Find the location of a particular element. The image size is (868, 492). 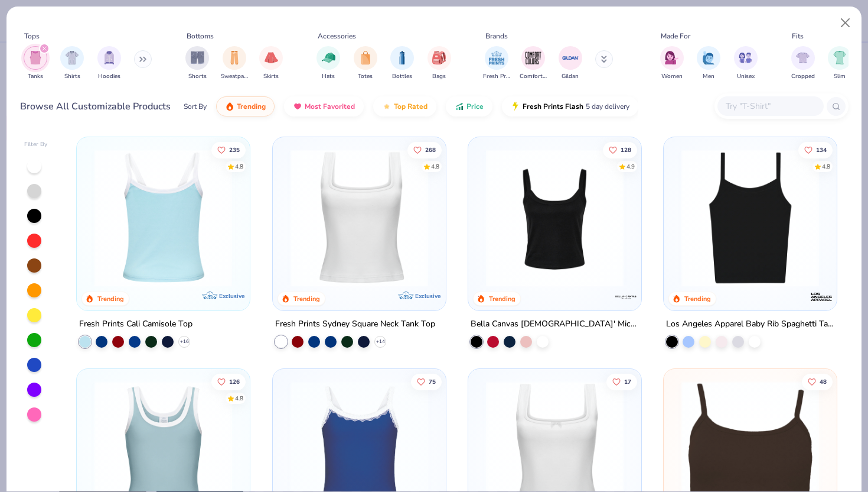

img: Hats Image is located at coordinates (328, 58).